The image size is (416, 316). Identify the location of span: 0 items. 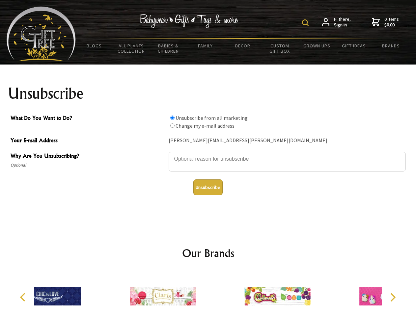
(392, 22).